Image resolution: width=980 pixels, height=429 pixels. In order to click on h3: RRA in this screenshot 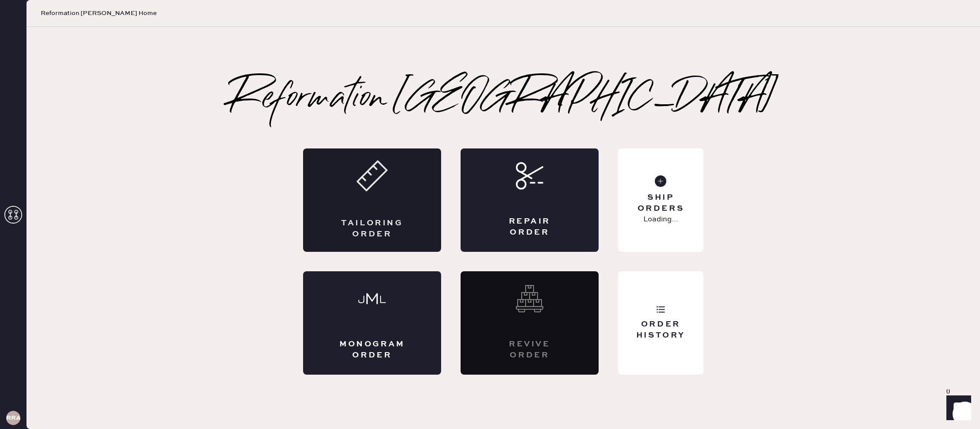, I will do `click(13, 419)`.